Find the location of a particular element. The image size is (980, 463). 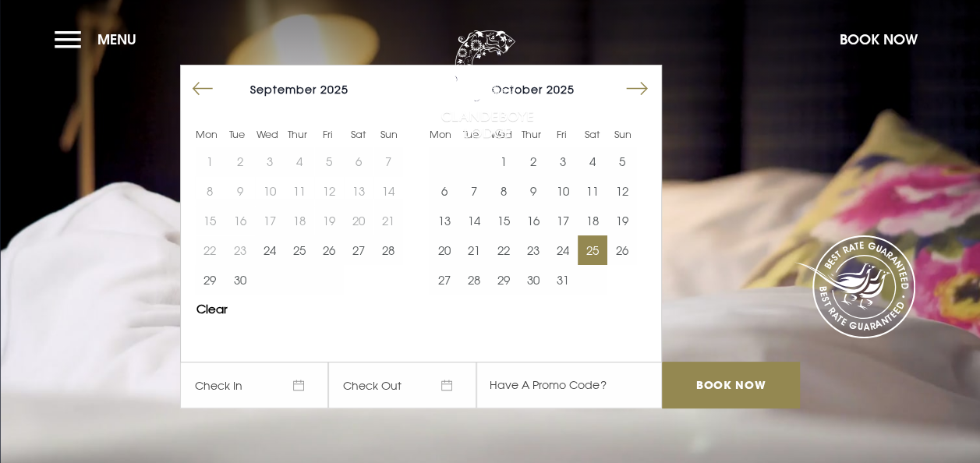

button: 3 is located at coordinates (563, 161).